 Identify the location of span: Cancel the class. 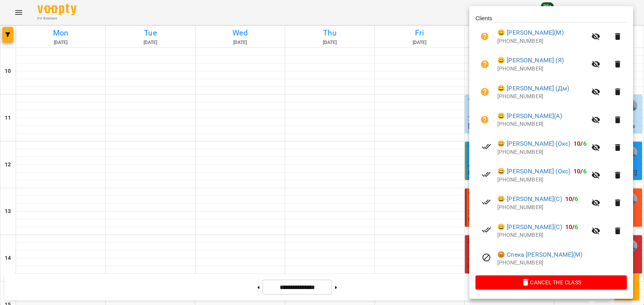
(551, 282).